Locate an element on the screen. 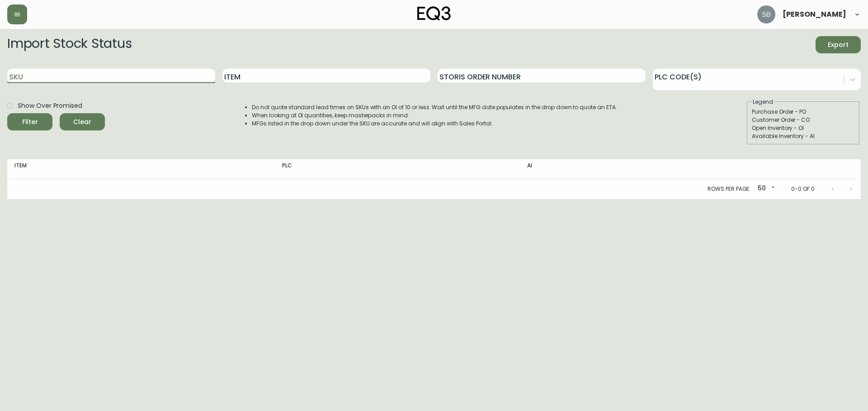 This screenshot has width=868, height=411. span: Show Over Promised is located at coordinates (50, 105).